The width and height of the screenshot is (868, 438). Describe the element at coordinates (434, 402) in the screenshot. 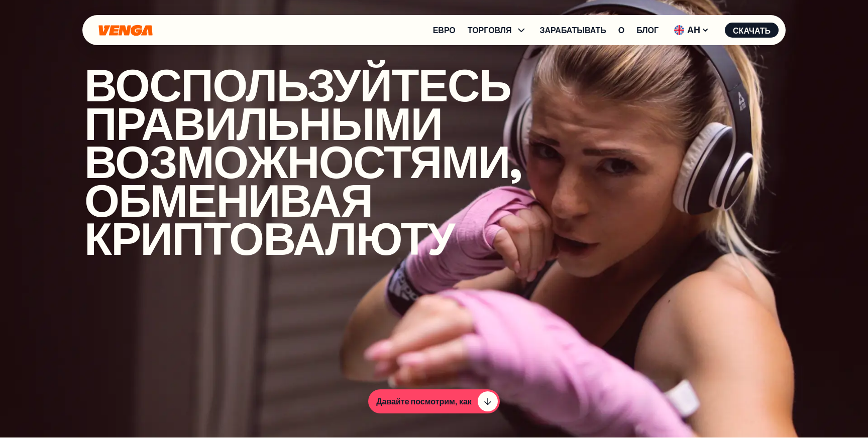

I see `button: Давайте посмотрим, как` at that location.